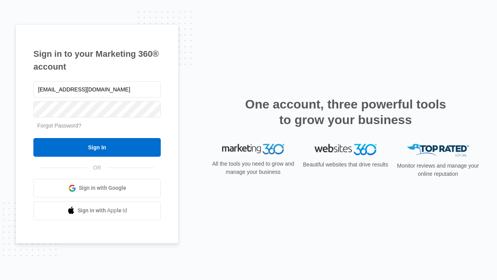  I want to click on img: Marketing 360, so click(253, 149).